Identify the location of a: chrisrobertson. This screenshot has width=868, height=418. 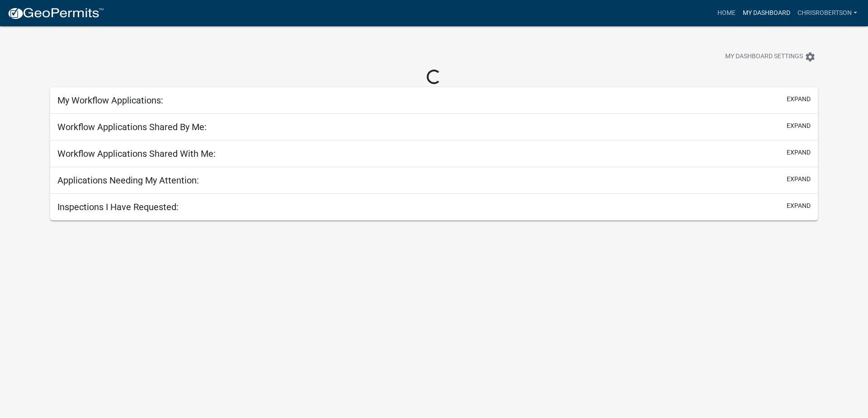
(827, 13).